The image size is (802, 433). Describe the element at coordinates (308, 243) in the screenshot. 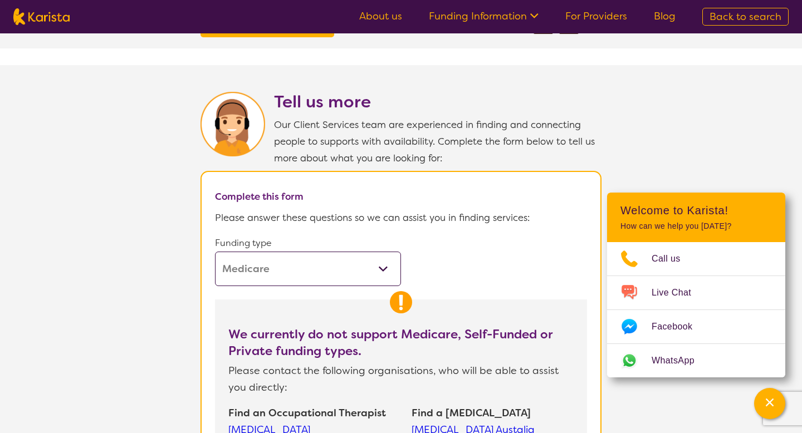

I see `p: Funding type` at that location.